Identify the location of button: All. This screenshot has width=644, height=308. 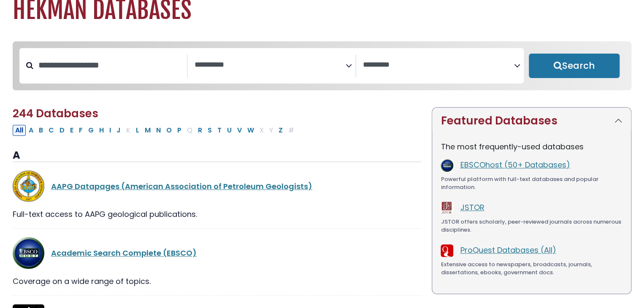
(19, 131).